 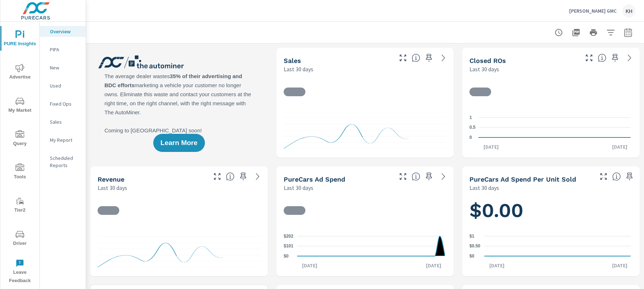 What do you see at coordinates (487, 60) in the screenshot?
I see `h5: Closed ROs` at bounding box center [487, 60].